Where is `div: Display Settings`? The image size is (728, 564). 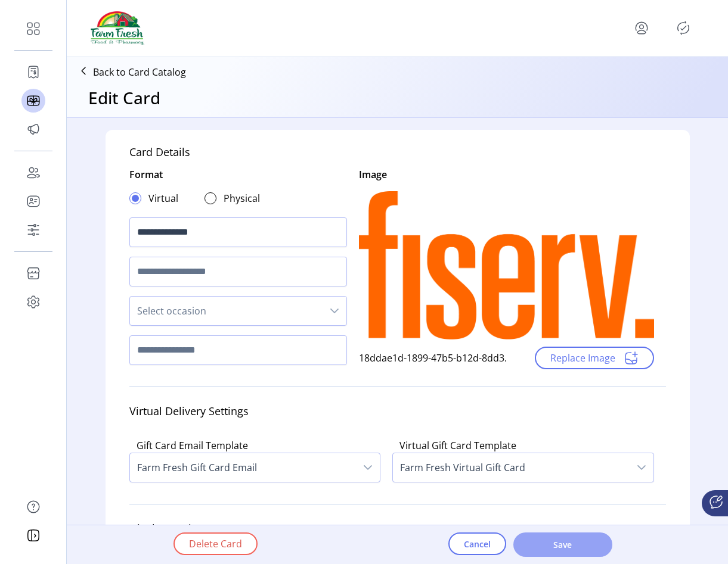 div: Display Settings is located at coordinates (398, 529).